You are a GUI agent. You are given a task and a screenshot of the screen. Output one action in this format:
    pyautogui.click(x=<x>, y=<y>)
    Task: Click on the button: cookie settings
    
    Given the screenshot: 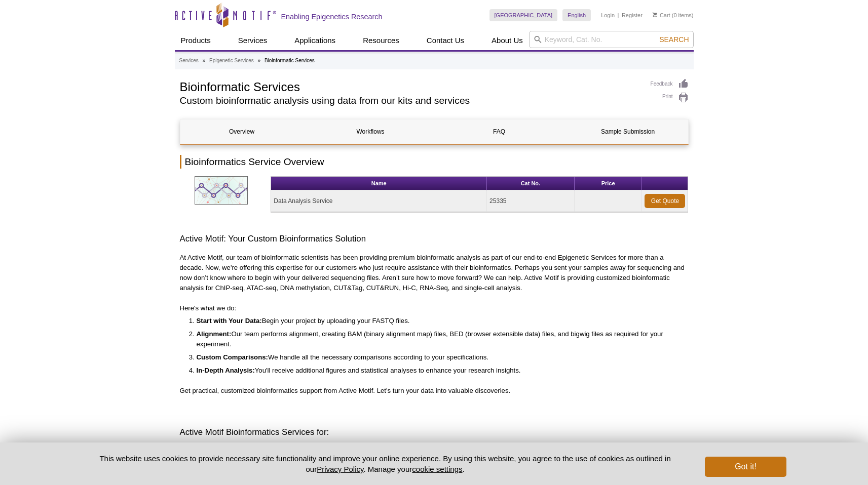 What is the action you would take?
    pyautogui.click(x=437, y=469)
    